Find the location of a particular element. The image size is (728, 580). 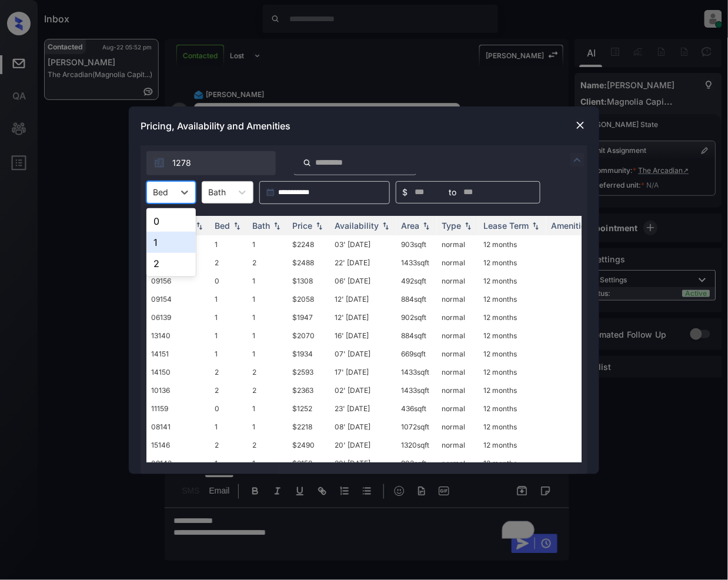

td: 902 sqft is located at coordinates (416, 317).